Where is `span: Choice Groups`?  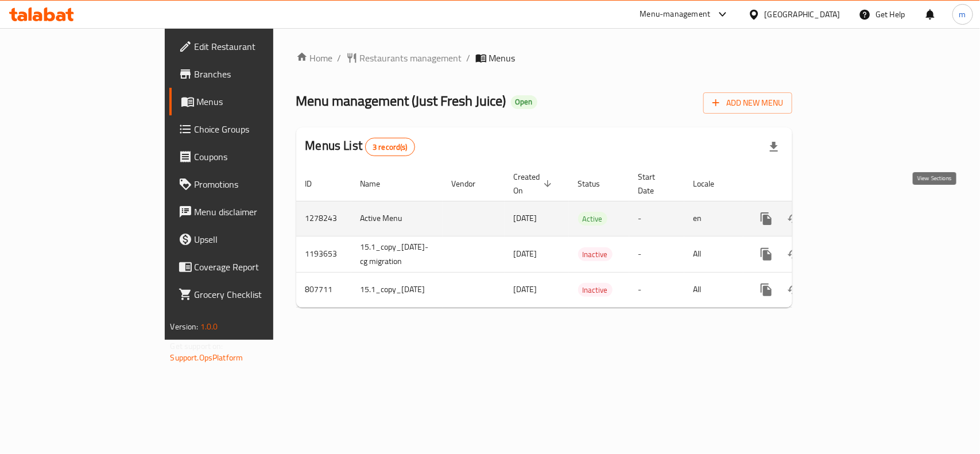 span: Choice Groups is located at coordinates (257, 129).